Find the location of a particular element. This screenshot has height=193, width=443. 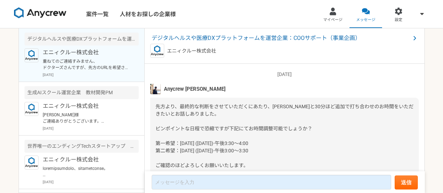

img: tomoya_yamashita.jpeg is located at coordinates (155, 89).